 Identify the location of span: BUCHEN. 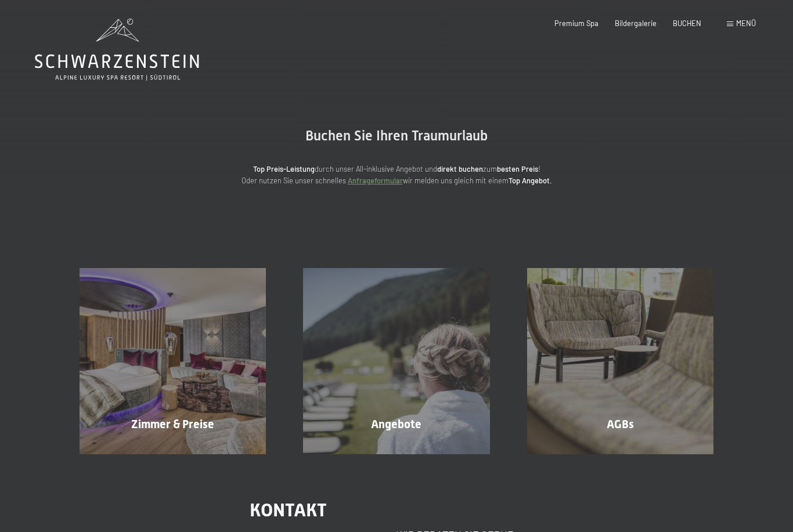
(686, 23).